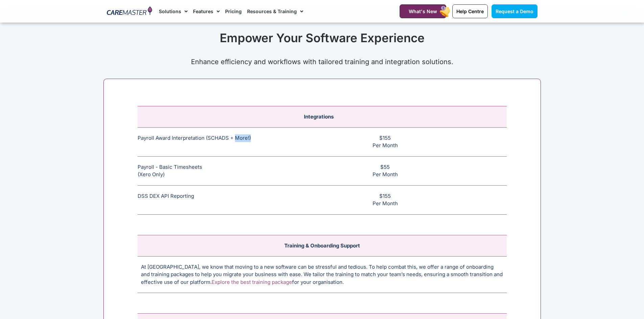 The height and width of the screenshot is (319, 644). I want to click on td: Payroll - Basic Timesheets (Xero Only), so click(204, 171).